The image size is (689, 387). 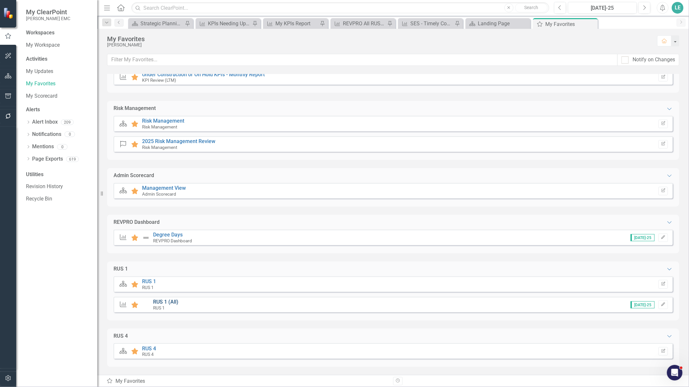 I want to click on div: REVPRO Dashboard, so click(x=137, y=222).